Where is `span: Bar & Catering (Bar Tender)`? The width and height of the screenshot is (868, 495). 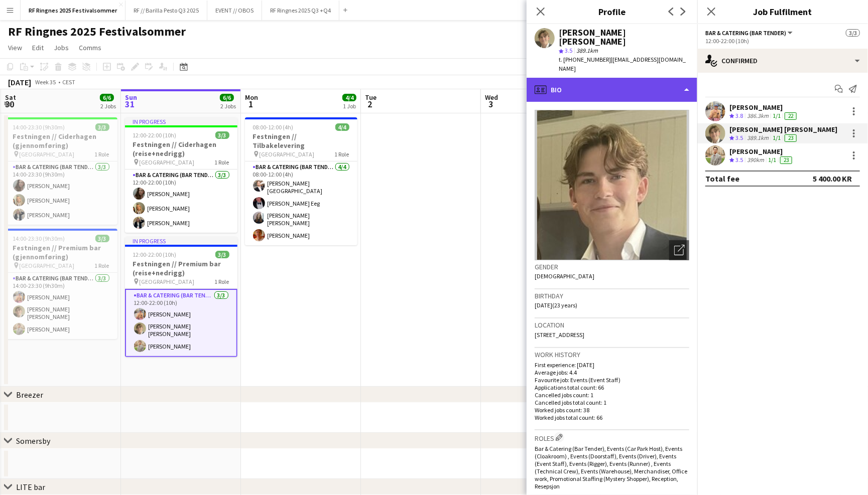 span: Bar & Catering (Bar Tender) is located at coordinates (746, 33).